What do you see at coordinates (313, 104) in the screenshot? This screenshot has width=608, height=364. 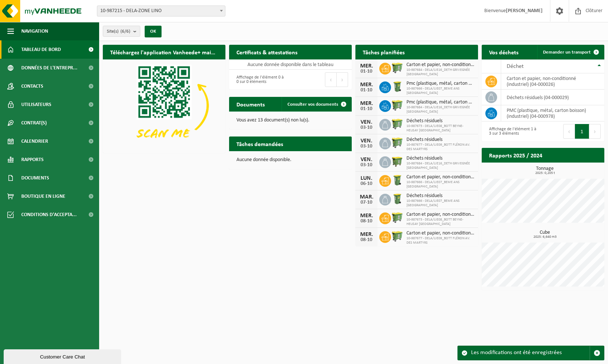 I see `span: Consulter vos documents` at bounding box center [313, 104].